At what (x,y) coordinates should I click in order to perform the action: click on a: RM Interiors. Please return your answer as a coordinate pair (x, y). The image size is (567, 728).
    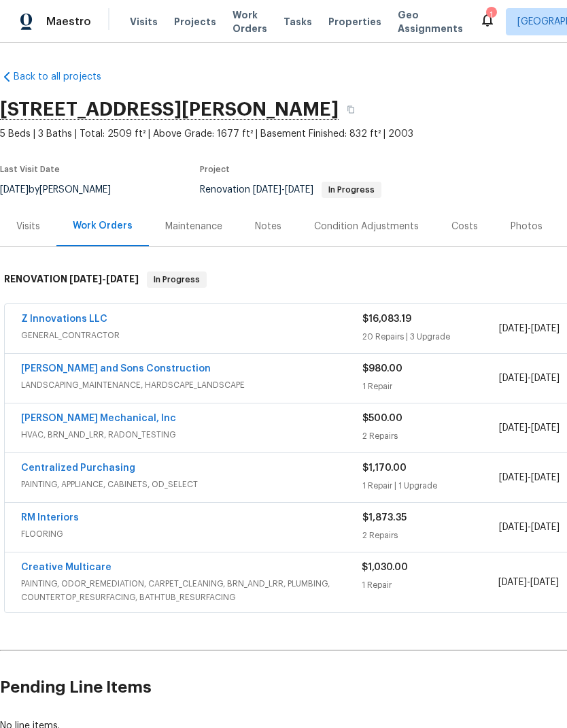
    Looking at the image, I should click on (50, 518).